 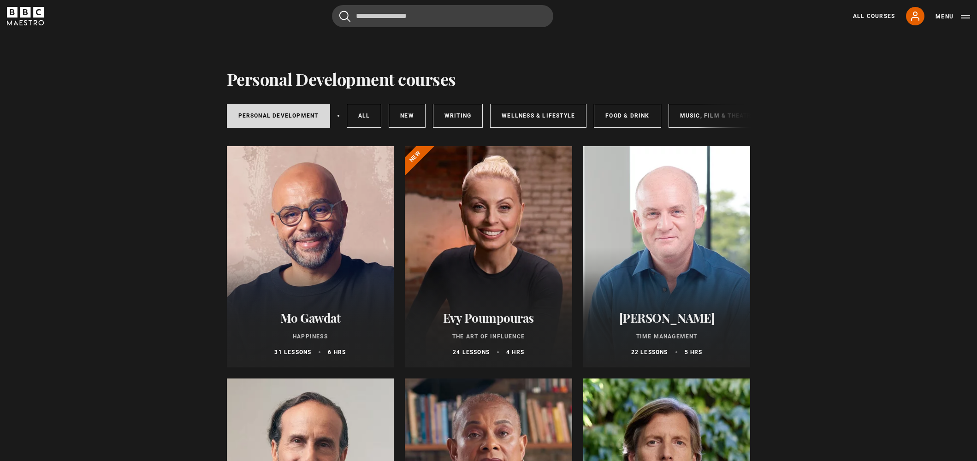 What do you see at coordinates (278, 116) in the screenshot?
I see `a: Personal Development` at bounding box center [278, 116].